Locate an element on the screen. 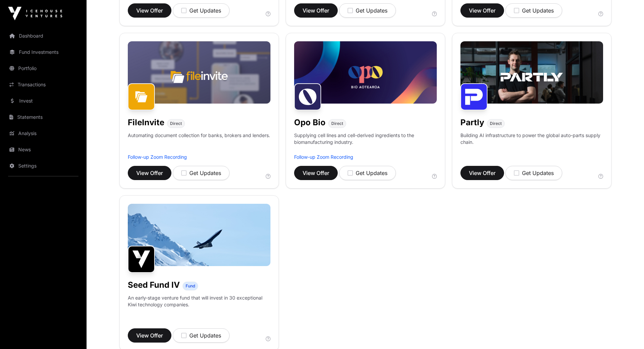 Image resolution: width=644 pixels, height=349 pixels. a: Transactions is located at coordinates (43, 85).